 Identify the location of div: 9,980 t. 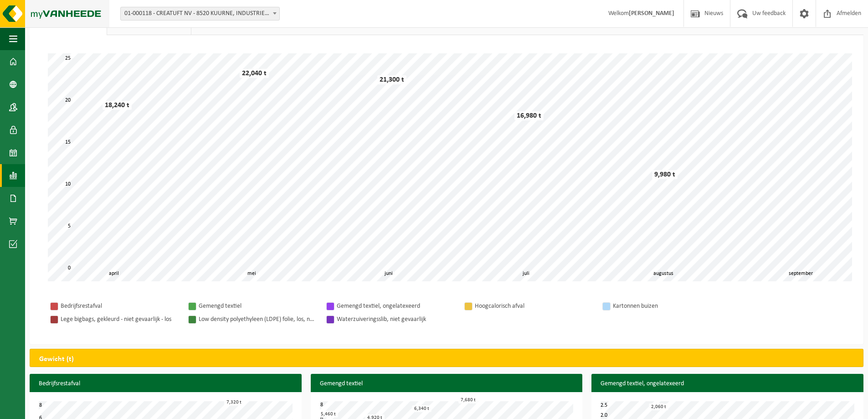
(664, 174).